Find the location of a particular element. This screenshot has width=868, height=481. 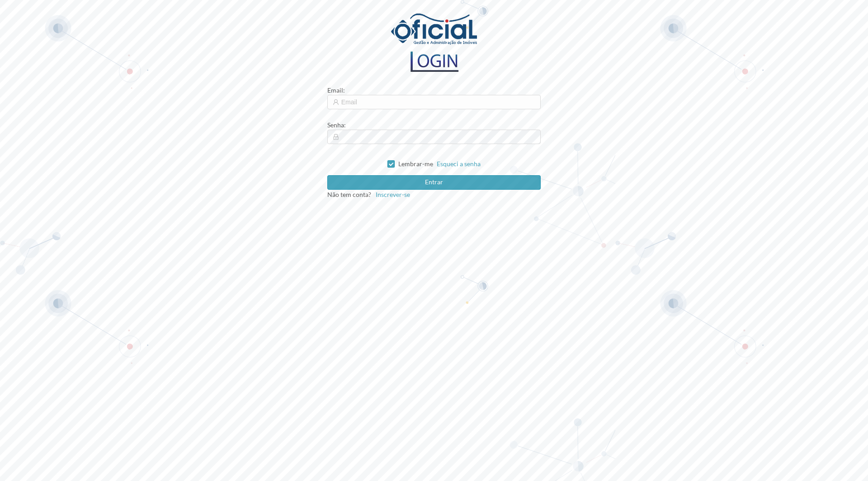

i: icon: user is located at coordinates (336, 102).